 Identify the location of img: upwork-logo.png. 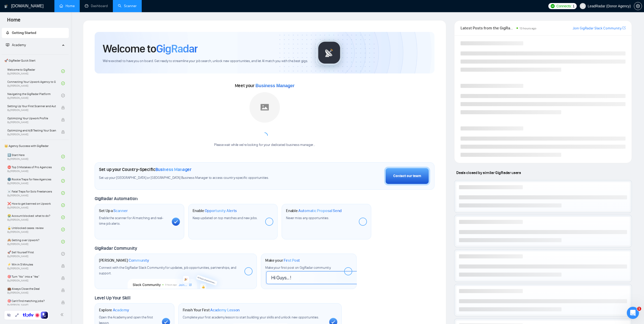
(553, 6).